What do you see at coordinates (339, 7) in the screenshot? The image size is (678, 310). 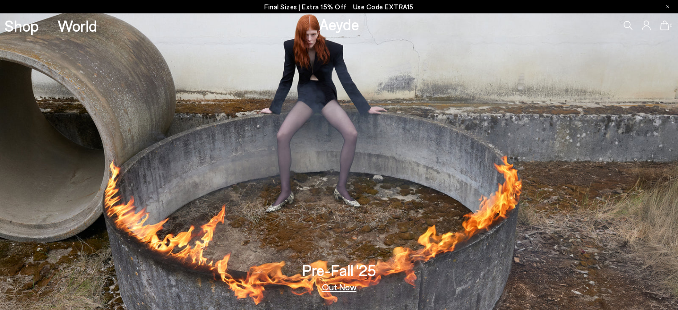 I see `p: Final Sizes | Extra 15% Off` at bounding box center [339, 7].